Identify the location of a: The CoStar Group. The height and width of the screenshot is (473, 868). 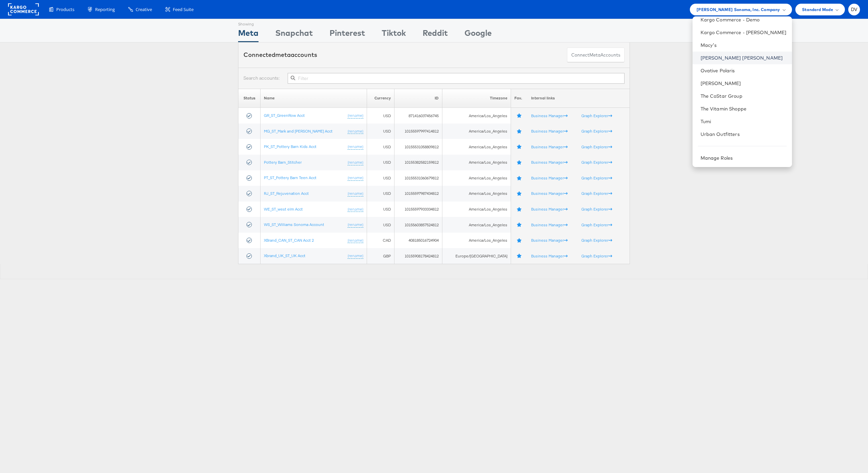
(743, 96).